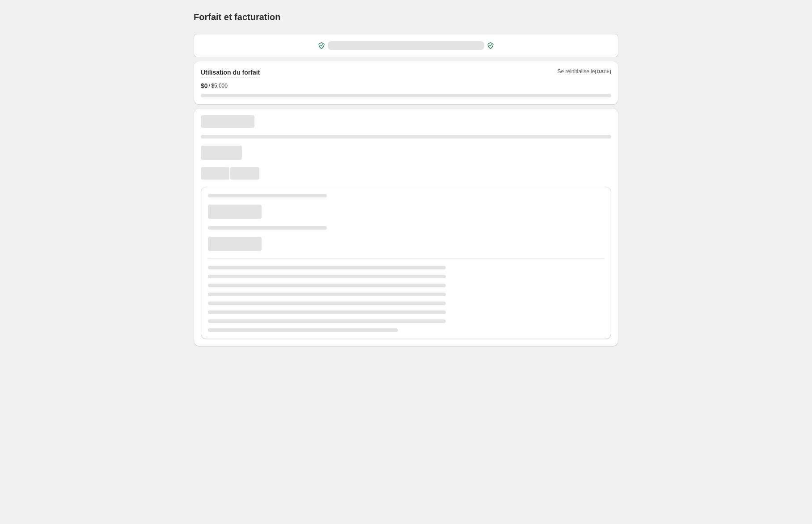  What do you see at coordinates (204, 86) in the screenshot?
I see `span: $ 0` at bounding box center [204, 86].